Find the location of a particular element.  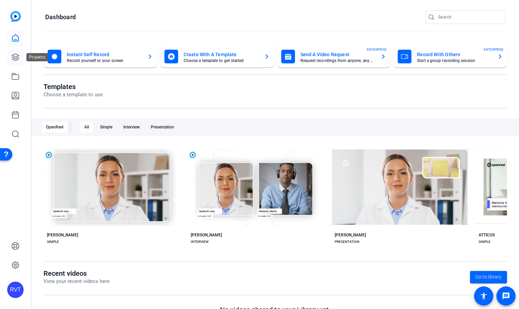

a: Go to library is located at coordinates (489, 277).